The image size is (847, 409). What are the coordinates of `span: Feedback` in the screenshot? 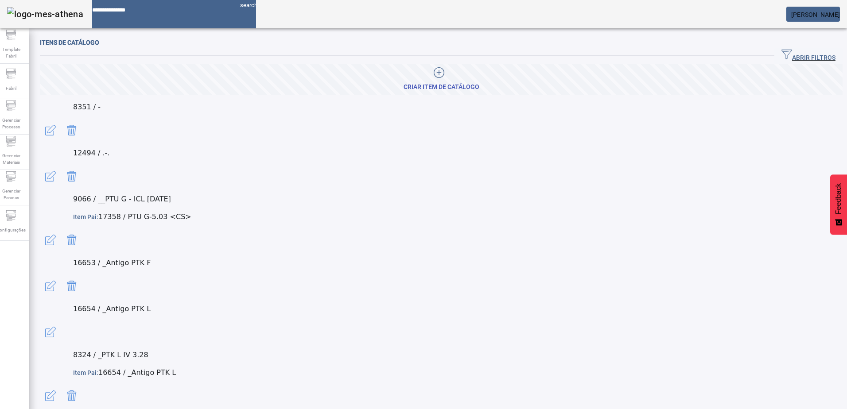 It's located at (839, 199).